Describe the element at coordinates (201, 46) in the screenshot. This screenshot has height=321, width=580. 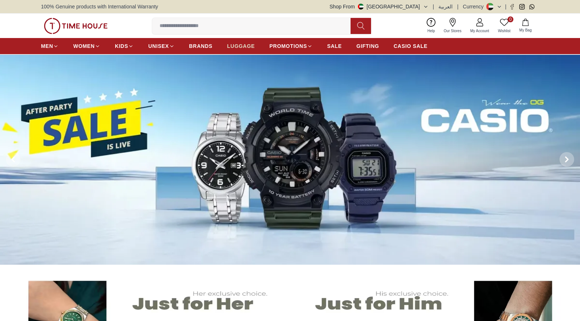
I see `span: BRANDS` at that location.